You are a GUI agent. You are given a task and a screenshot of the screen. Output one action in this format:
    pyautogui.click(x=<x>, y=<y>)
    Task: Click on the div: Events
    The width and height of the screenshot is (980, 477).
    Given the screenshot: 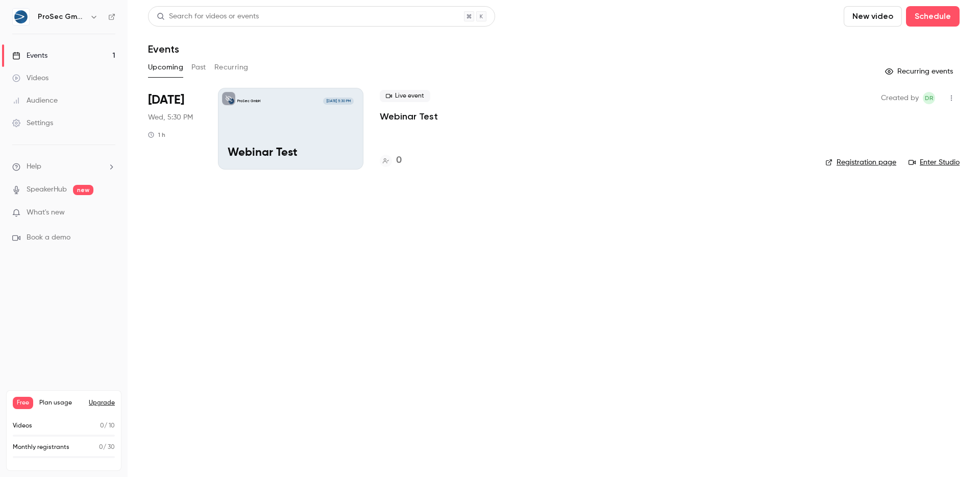 What is the action you would take?
    pyautogui.click(x=29, y=56)
    